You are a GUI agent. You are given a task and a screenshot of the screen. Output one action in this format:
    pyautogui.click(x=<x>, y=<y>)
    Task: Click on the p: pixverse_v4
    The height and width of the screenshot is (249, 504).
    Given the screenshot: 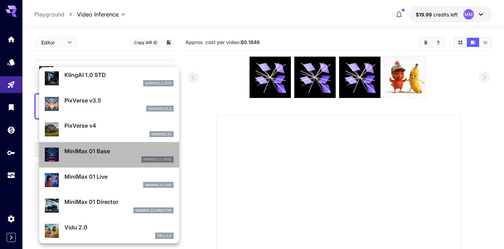 What is the action you would take?
    pyautogui.click(x=161, y=134)
    